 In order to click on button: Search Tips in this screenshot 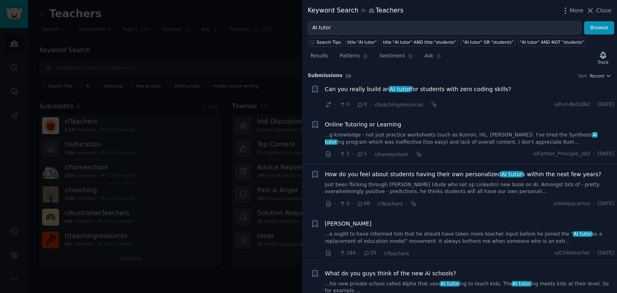, I will do `click(325, 42)`.